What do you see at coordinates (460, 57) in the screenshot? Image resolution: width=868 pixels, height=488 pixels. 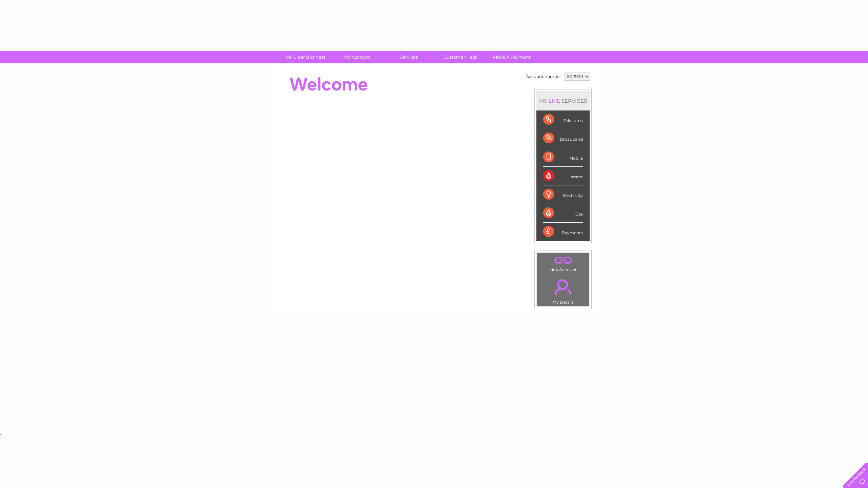 I see `a: Customer Help` at bounding box center [460, 57].